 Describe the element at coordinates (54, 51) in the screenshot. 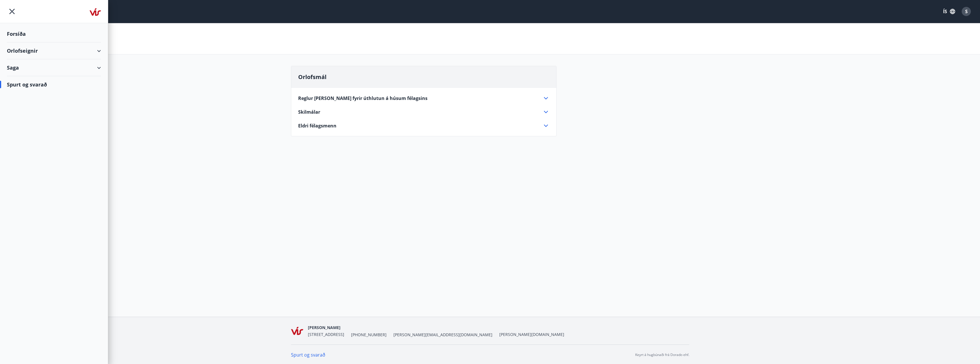

I see `div: Orlofseignir` at that location.